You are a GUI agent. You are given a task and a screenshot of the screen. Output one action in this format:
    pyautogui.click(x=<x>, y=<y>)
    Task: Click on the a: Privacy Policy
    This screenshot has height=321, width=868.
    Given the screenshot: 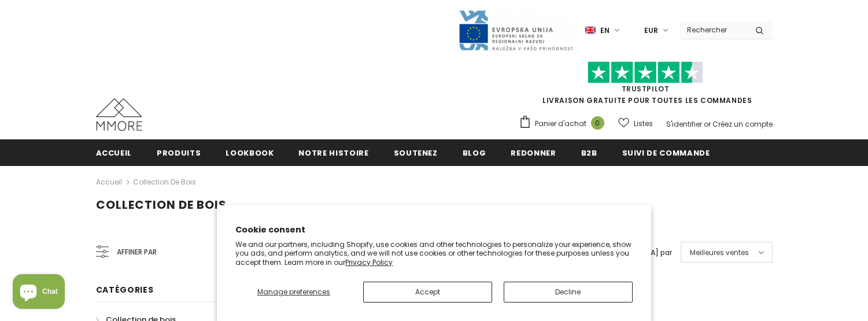 What is the action you would take?
    pyautogui.click(x=369, y=262)
    